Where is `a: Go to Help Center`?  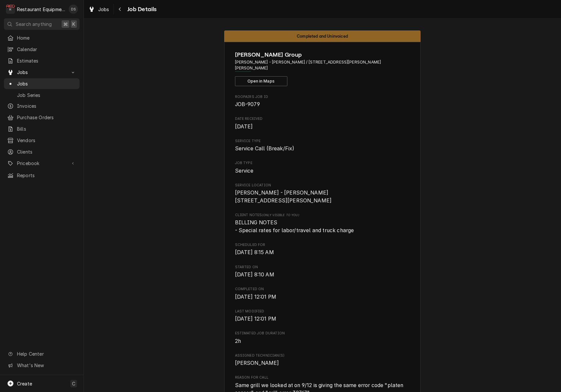
a: Go to Help Center is located at coordinates (41, 353).